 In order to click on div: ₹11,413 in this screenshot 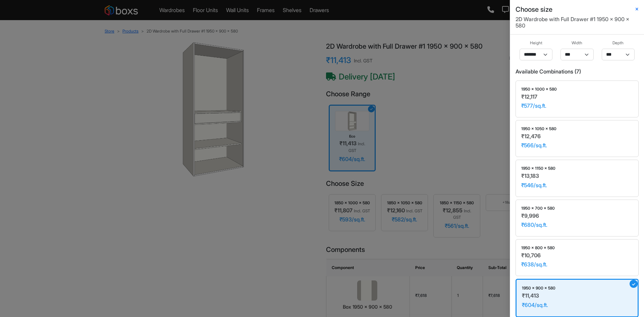, I will do `click(576, 296)`.